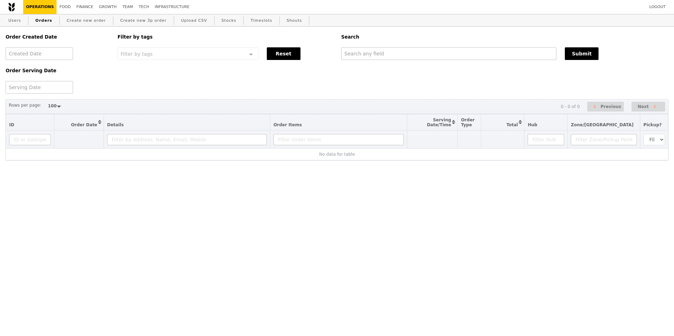 This screenshot has height=336, width=674. I want to click on a: Create new order, so click(86, 21).